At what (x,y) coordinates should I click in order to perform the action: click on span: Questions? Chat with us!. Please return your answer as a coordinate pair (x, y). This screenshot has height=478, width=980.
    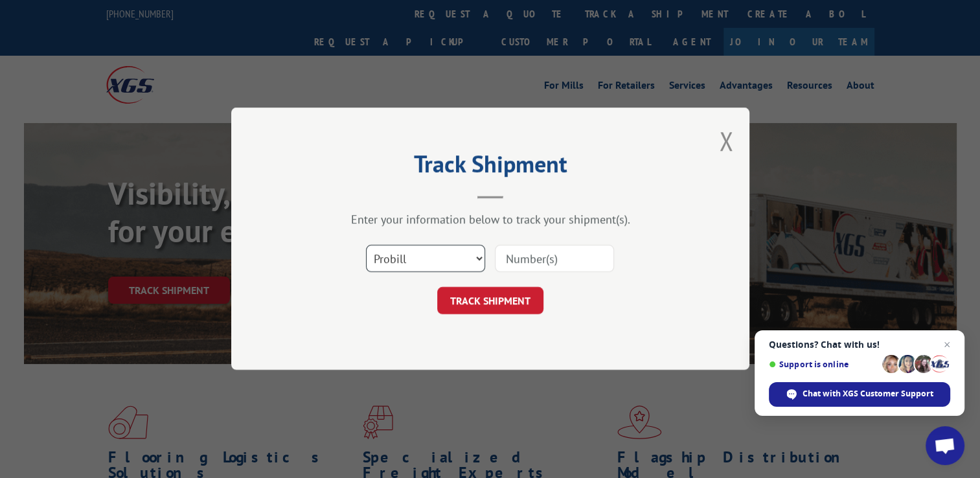
    Looking at the image, I should click on (860, 345).